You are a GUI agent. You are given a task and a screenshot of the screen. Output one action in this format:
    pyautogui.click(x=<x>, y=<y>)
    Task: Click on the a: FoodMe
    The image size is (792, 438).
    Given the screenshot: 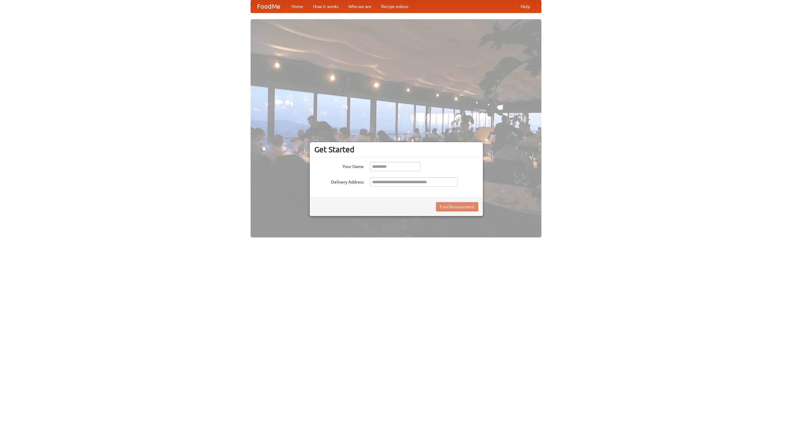 What is the action you would take?
    pyautogui.click(x=269, y=6)
    